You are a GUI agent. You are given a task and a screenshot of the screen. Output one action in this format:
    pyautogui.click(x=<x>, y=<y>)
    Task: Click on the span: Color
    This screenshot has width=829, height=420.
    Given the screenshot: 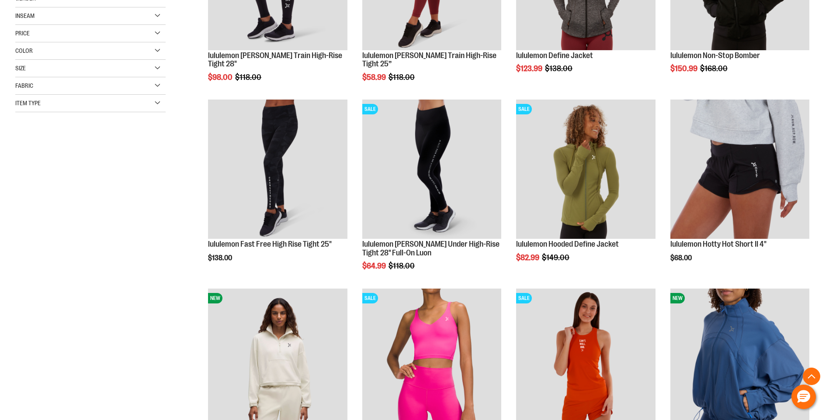 What is the action you would take?
    pyautogui.click(x=24, y=51)
    